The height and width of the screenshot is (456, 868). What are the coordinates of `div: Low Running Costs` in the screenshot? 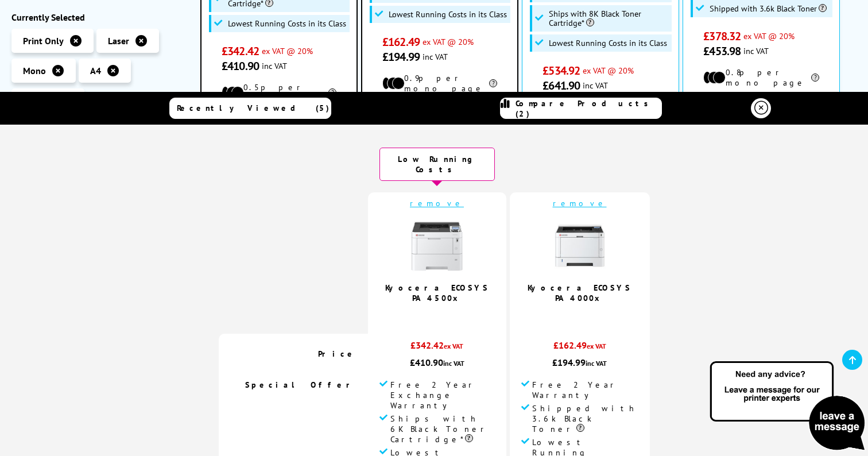 It's located at (437, 164).